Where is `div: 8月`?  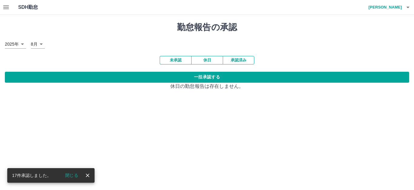
div: 8月 is located at coordinates (38, 44).